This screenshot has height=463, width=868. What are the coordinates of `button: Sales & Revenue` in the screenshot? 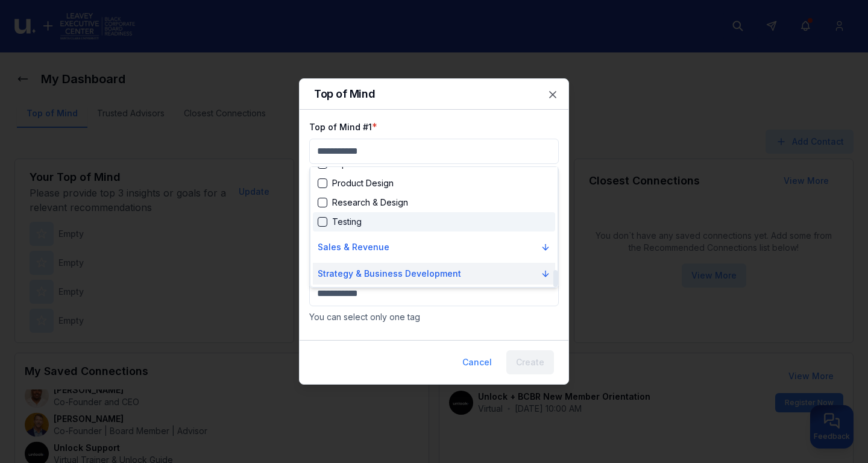 It's located at (434, 247).